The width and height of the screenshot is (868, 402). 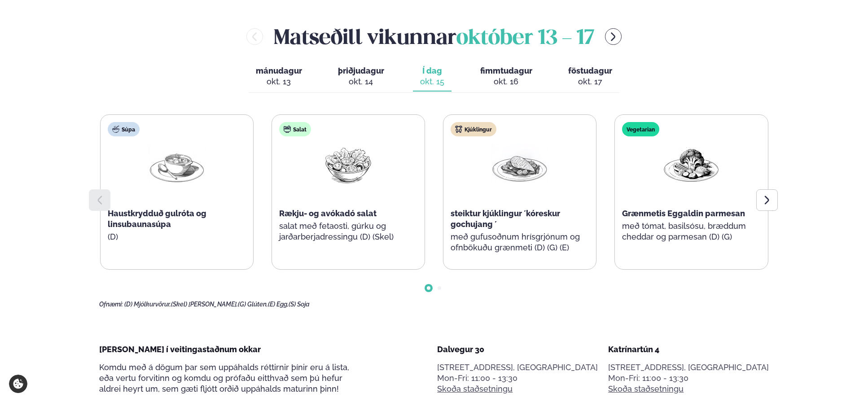 What do you see at coordinates (157, 219) in the screenshot?
I see `span: Haustkrydduð gulróta og linsubaunasúpa` at bounding box center [157, 219].